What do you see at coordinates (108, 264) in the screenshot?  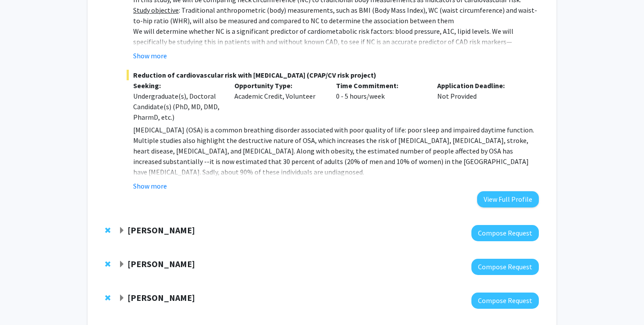 I see `span: Remove Elizabeth Wright-Jin from bookmarks` at bounding box center [108, 264].